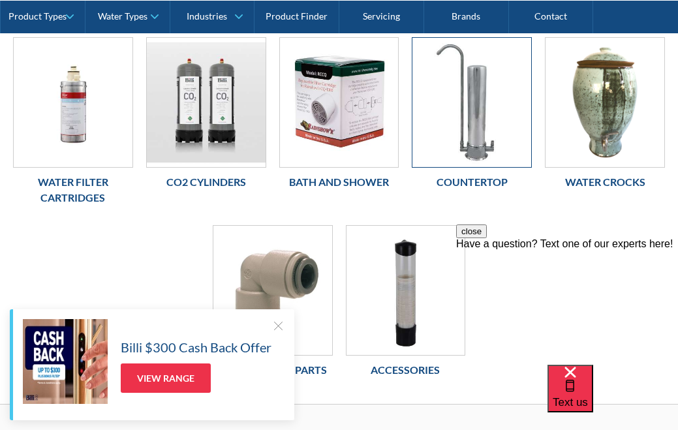  Describe the element at coordinates (37, 16) in the screenshot. I see `div: Product Types` at that location.